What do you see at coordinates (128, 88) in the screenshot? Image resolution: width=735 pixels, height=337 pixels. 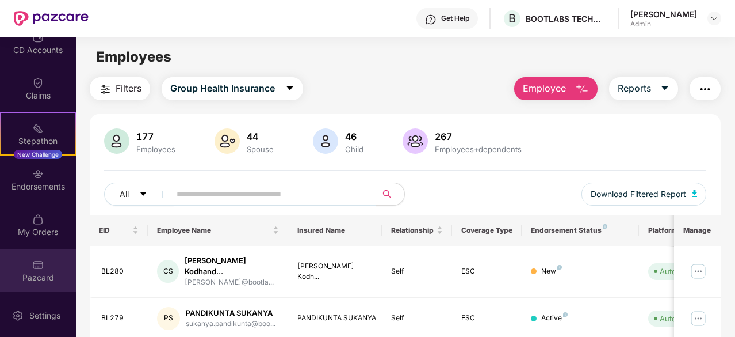 I see `span: Filters` at bounding box center [128, 88].